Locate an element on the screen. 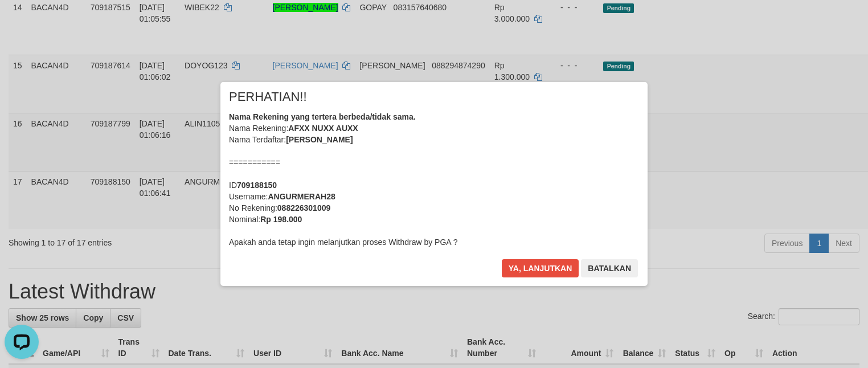  b: Rp 198.000 is located at coordinates (281, 219).